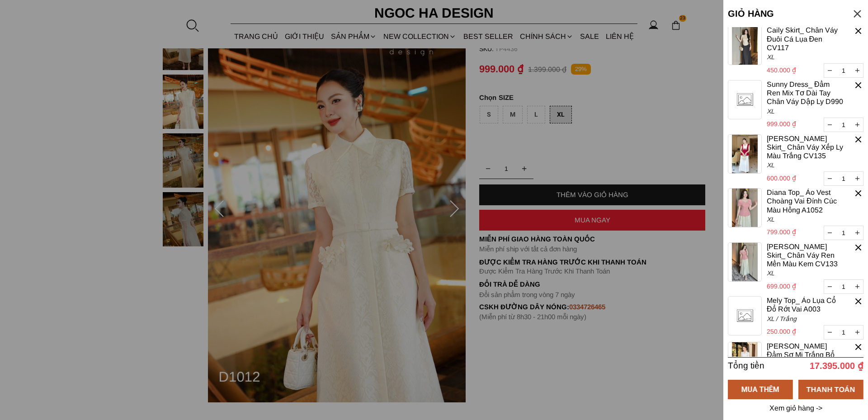 This screenshot has width=868, height=420. I want to click on a: Diana Top_ Áo Vest Choàng Vai Đính Cúc Màu Hồng A1052, so click(805, 201).